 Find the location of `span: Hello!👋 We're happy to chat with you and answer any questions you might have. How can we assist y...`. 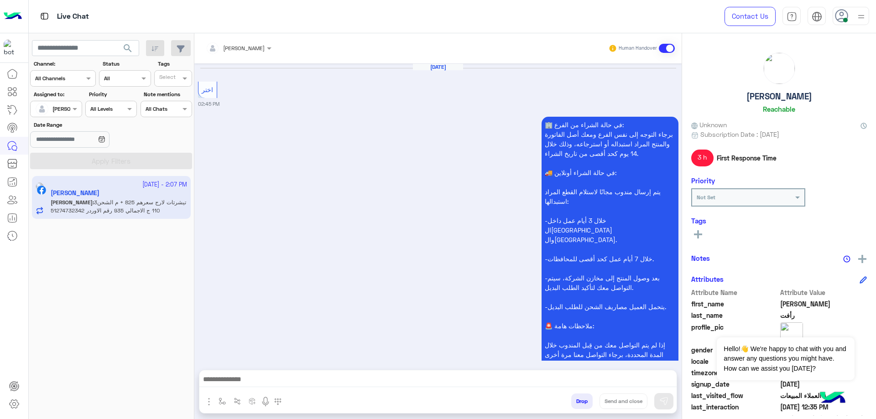

span: Hello!👋 We're happy to chat with you and answer any questions you might have. How can we assist y... is located at coordinates (785, 359).